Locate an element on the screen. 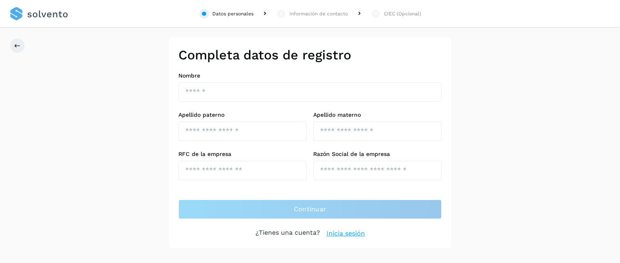 The height and width of the screenshot is (263, 620). label: Apellido materno is located at coordinates (378, 115).